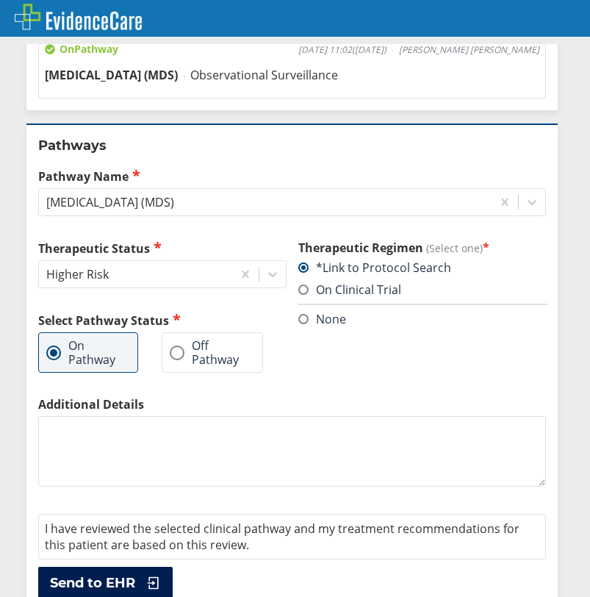 The image size is (590, 597). I want to click on img: EvidenceCare, so click(78, 17).